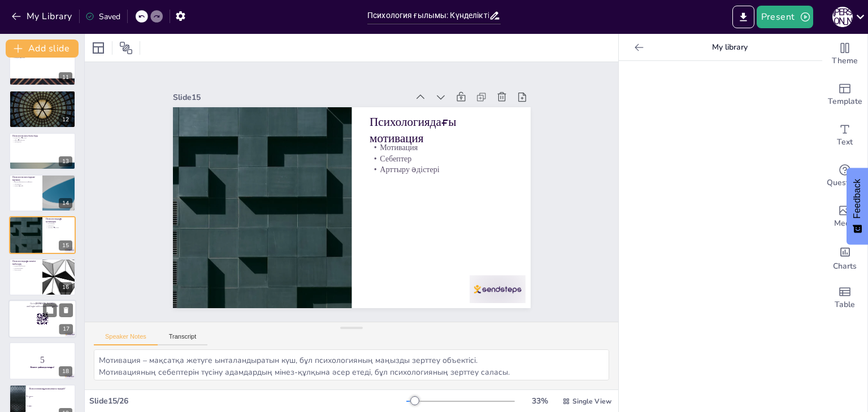 The height and width of the screenshot is (412, 868). Describe the element at coordinates (50, 389) in the screenshot. I see `p: Психологияның анықтамасы қандай?` at that location.